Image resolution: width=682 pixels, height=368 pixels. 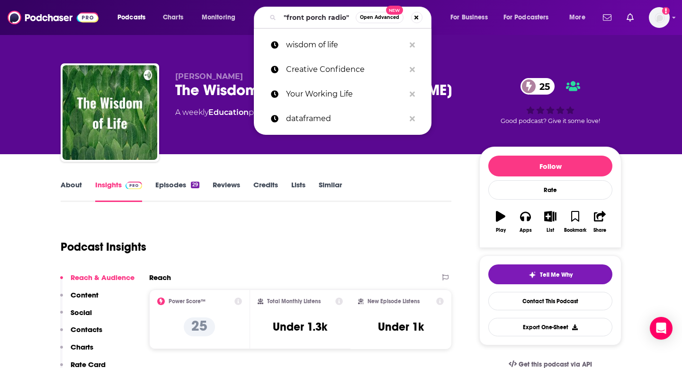 What do you see at coordinates (199, 327) in the screenshot?
I see `p: 25` at bounding box center [199, 327].